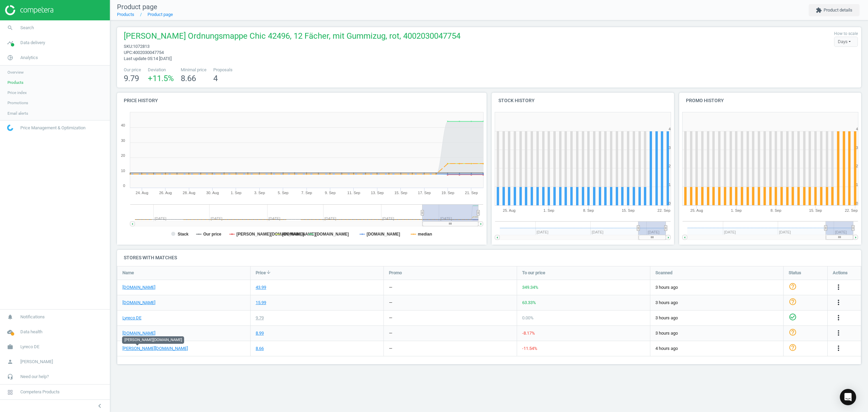  I want to click on tspan: 26. Aug, so click(165, 193).